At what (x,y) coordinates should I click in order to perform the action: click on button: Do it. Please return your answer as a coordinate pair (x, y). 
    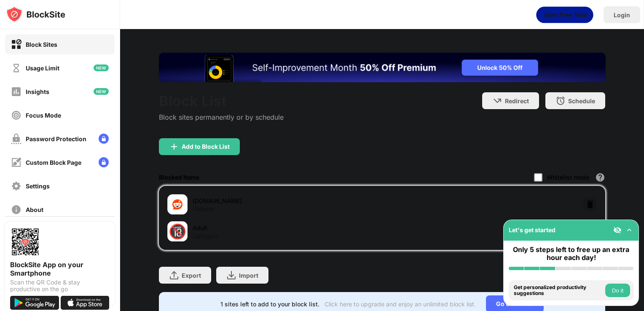
    Looking at the image, I should click on (617, 290).